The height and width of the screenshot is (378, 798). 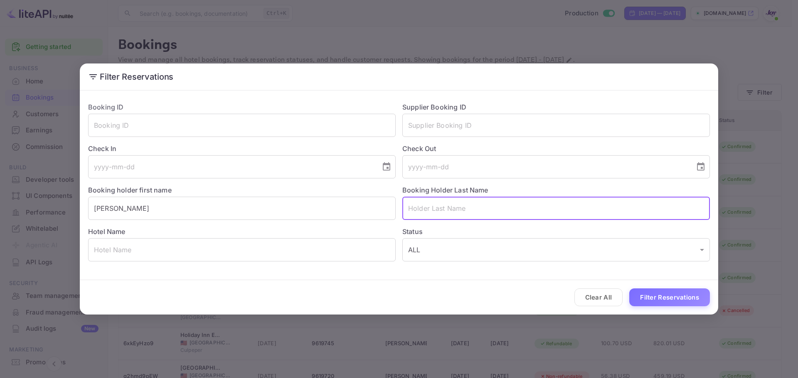 What do you see at coordinates (242, 125) in the screenshot?
I see `input: Booking ID` at bounding box center [242, 125].